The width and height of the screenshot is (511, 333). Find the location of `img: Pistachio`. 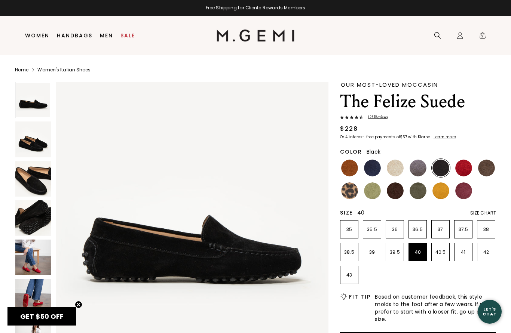

img: Pistachio is located at coordinates (372, 191).